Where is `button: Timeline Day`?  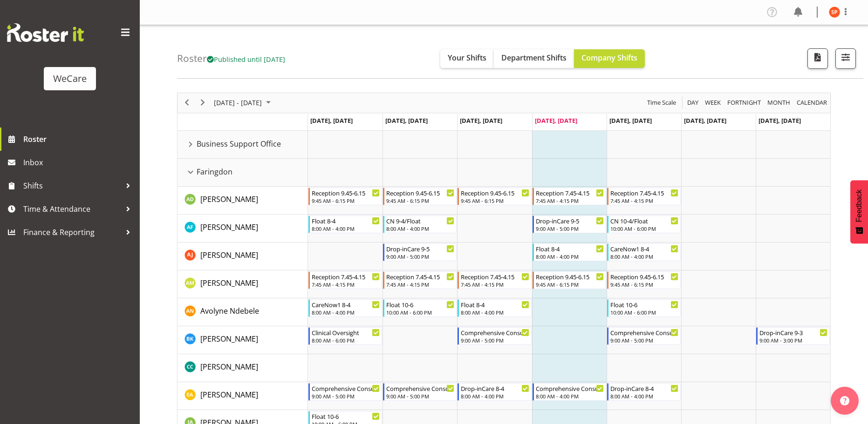 button: Timeline Day is located at coordinates (693, 103).